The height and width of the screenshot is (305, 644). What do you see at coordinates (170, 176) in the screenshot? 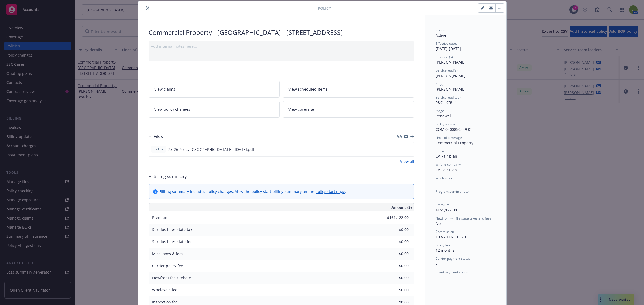
I see `h3: Billing summary` at bounding box center [170, 176].